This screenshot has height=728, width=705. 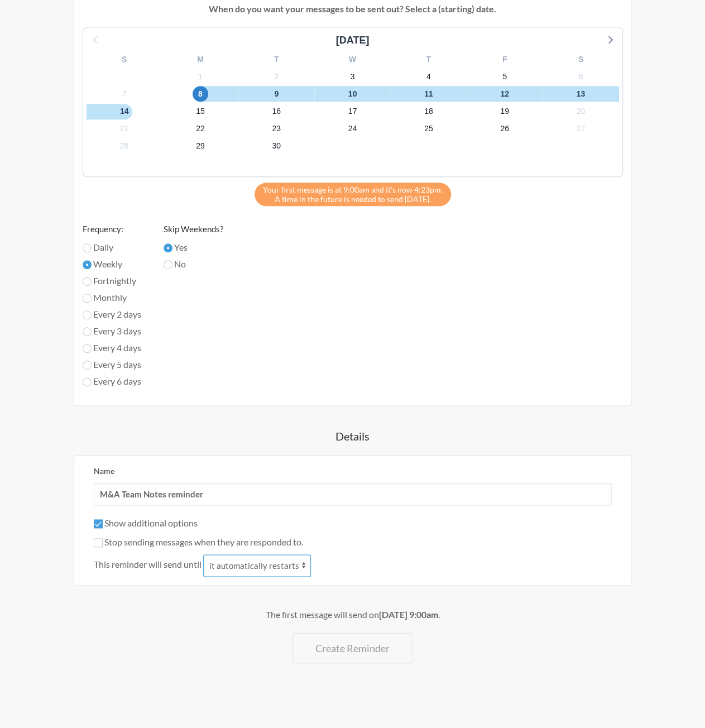 What do you see at coordinates (168, 248) in the screenshot?
I see `input: Yes` at bounding box center [168, 248].